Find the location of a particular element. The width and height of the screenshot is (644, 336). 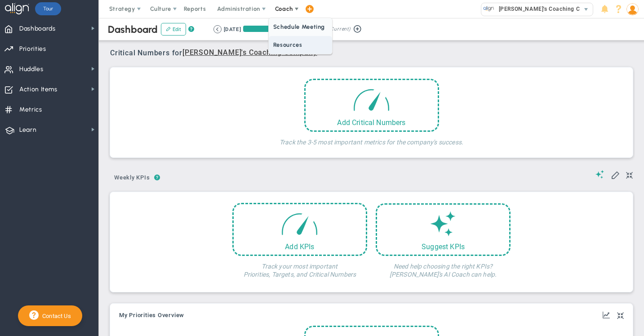

span: Administration is located at coordinates (238, 8).